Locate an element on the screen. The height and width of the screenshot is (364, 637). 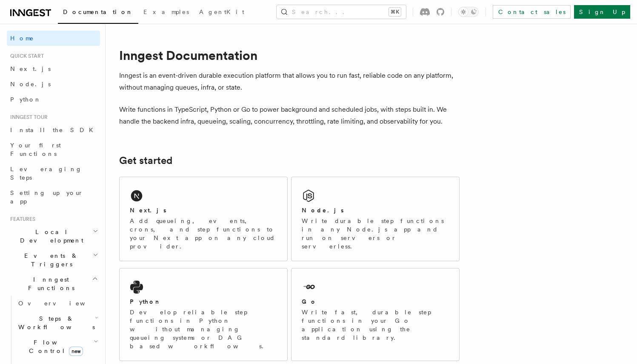
span: new is located at coordinates (75, 352).